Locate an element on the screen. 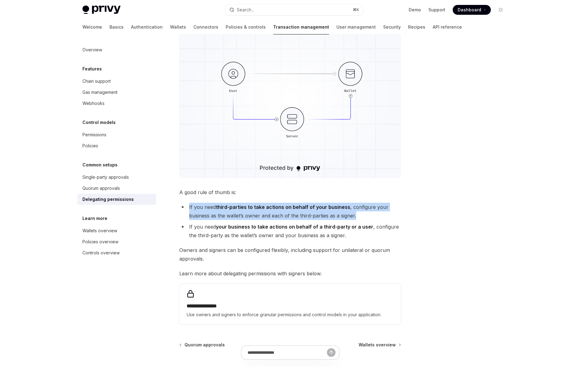 This screenshot has width=588, height=367. a: Delegating permissions is located at coordinates (117, 200).